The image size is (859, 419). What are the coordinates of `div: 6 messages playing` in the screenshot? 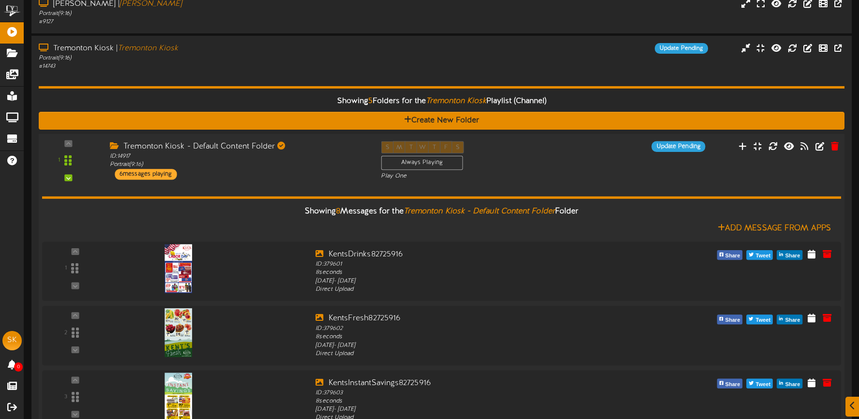 It's located at (146, 174).